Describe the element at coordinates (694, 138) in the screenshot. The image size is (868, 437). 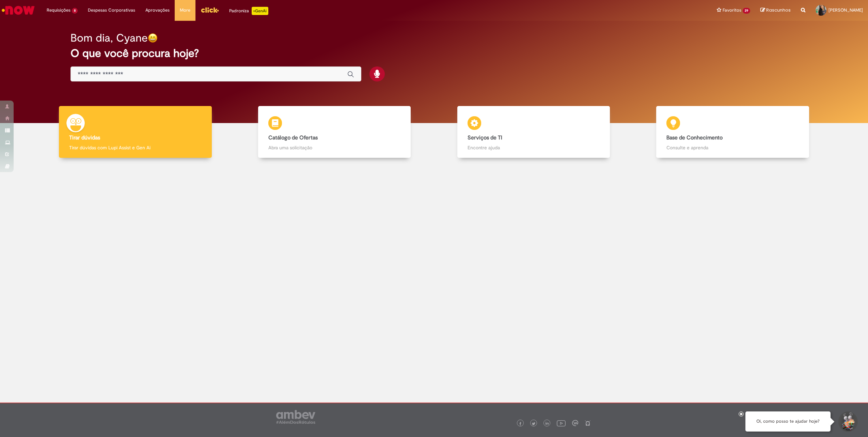
I see `b: Base de Conhecimento` at that location.